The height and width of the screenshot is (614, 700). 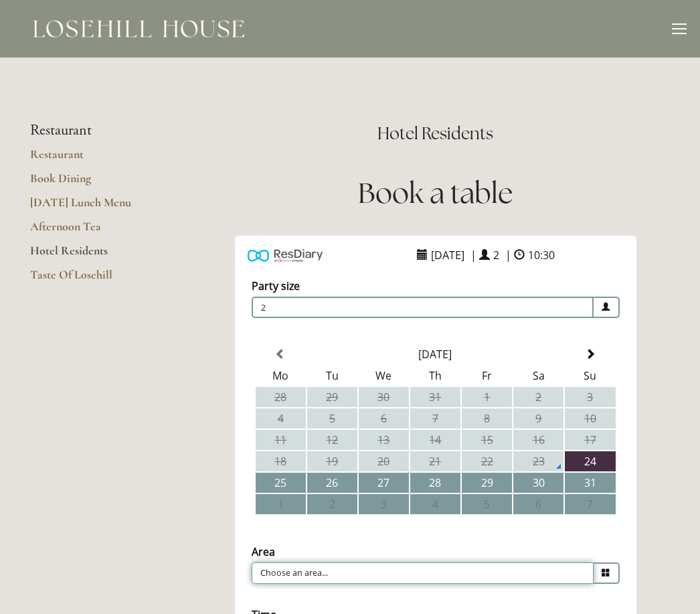 I want to click on td: 17, so click(x=589, y=439).